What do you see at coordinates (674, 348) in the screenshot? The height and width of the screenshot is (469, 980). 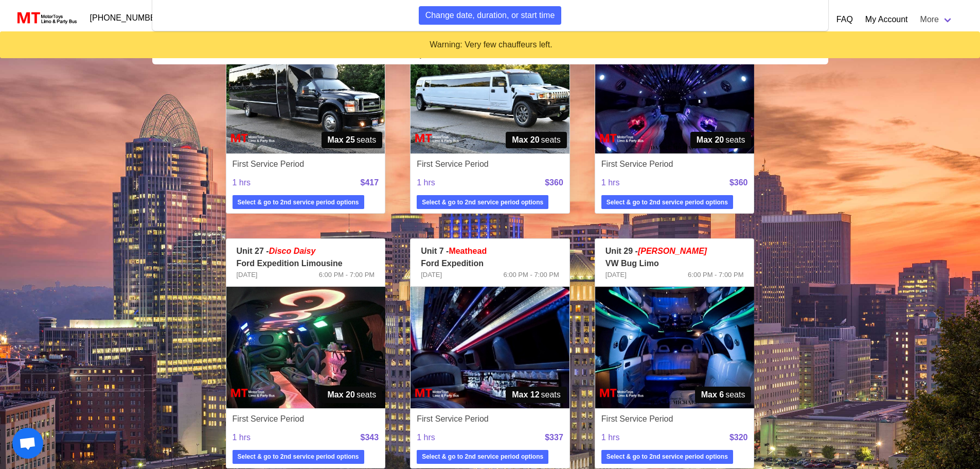 I see `img: 29%2002.jpg` at bounding box center [674, 348].